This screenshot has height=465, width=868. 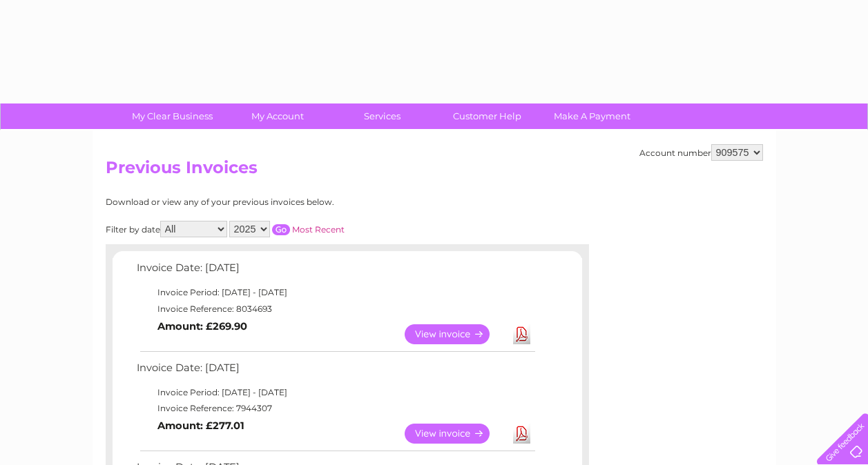 I want to click on b: Amount: £277.01, so click(x=200, y=425).